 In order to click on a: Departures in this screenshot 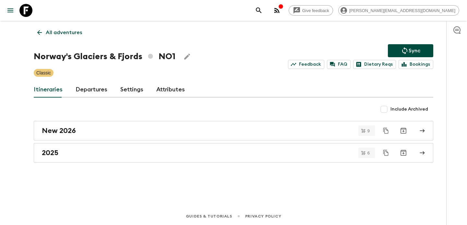, I will do `click(91, 90)`.